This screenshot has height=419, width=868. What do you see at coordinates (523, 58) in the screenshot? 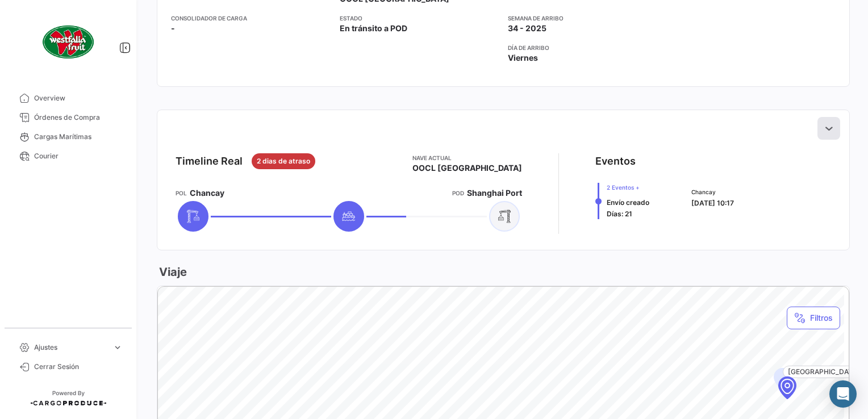
I see `span: Viernes` at bounding box center [523, 58].